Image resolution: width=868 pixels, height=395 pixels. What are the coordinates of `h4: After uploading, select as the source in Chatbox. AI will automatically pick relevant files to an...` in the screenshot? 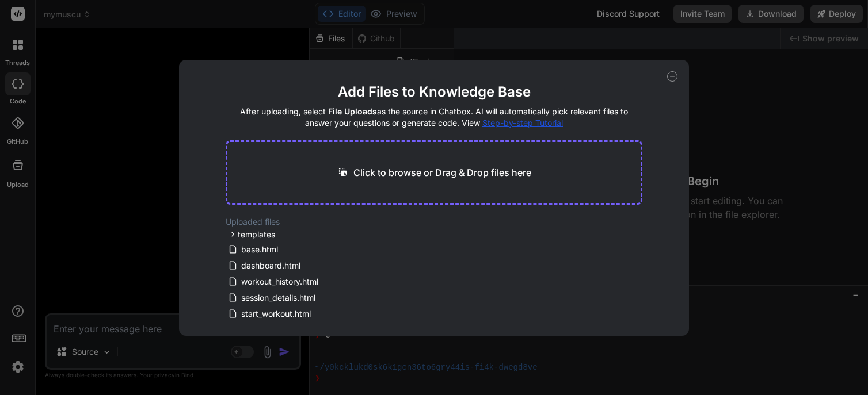 It's located at (434, 117).